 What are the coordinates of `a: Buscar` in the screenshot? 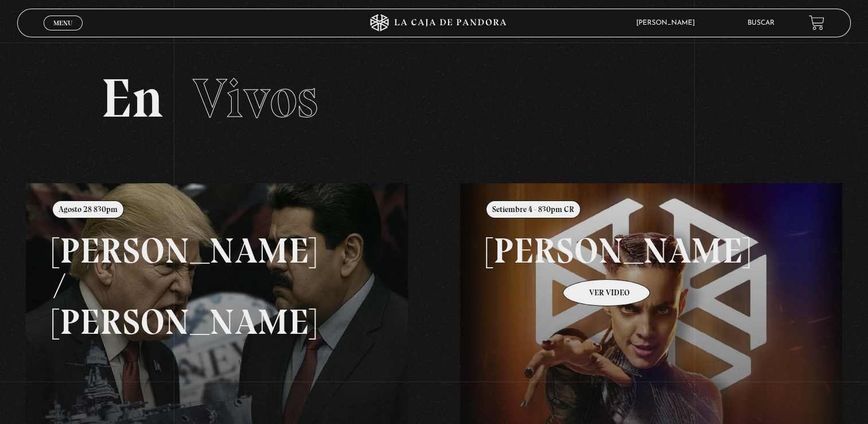 It's located at (761, 23).